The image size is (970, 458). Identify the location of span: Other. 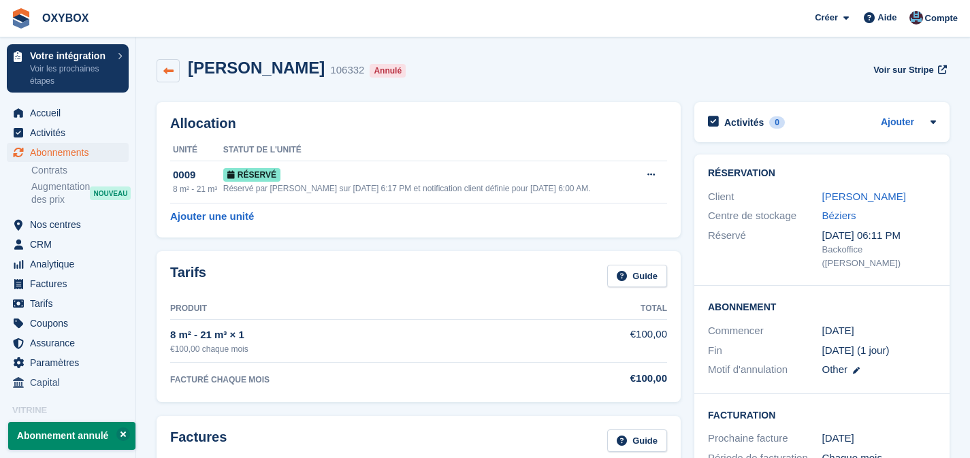
(835, 369).